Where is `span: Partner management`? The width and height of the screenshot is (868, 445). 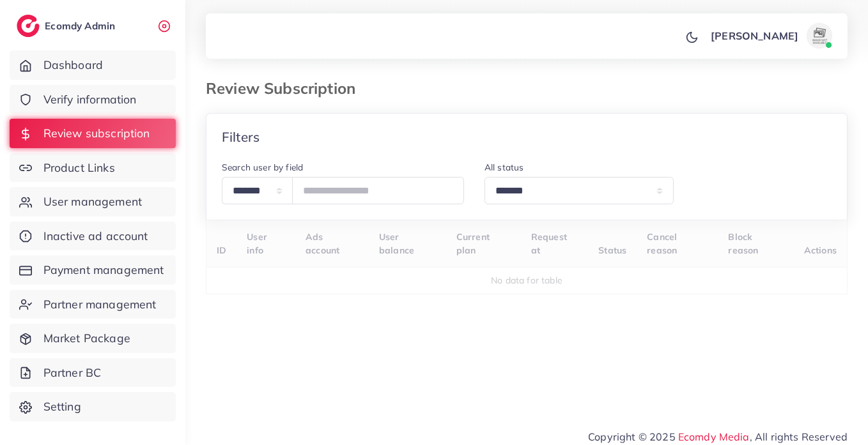 span: Partner management is located at coordinates (99, 305).